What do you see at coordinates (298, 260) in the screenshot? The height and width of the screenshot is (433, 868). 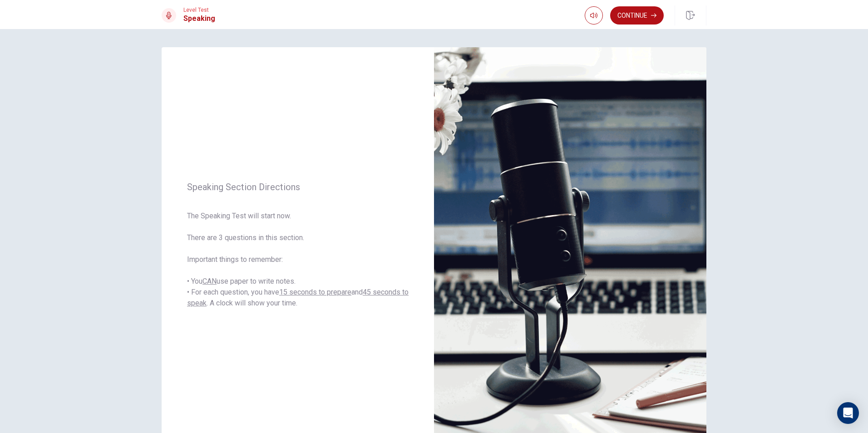 I see `span: The Speaking Test will start now. There are 3 questions in this section. Important things to reme...` at bounding box center [298, 260].